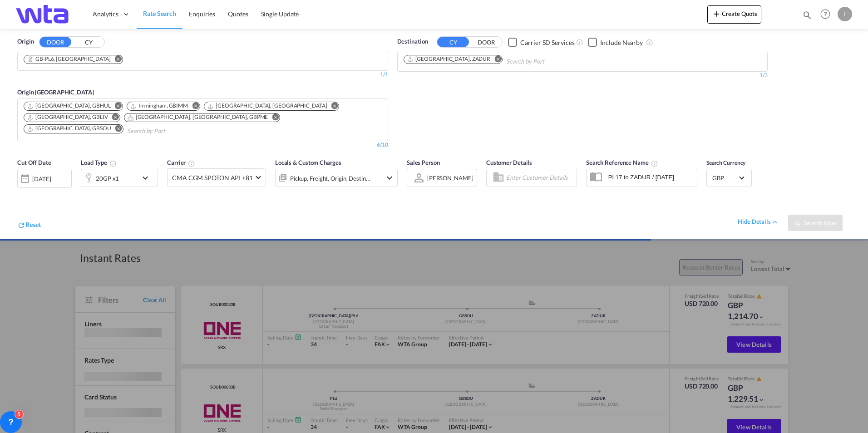 The height and width of the screenshot is (433, 868). Describe the element at coordinates (580, 42) in the screenshot. I see `md-icon: Unchecked: Search for CY (Container Yard) services for all selected carriers.Checked : Search for...` at that location.